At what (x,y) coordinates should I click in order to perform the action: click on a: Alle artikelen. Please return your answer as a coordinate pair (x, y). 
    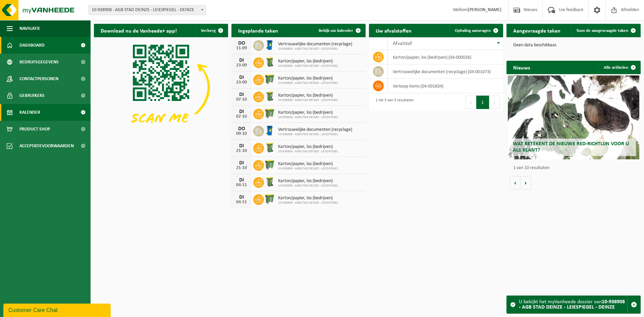
    Looking at the image, I should click on (619, 68).